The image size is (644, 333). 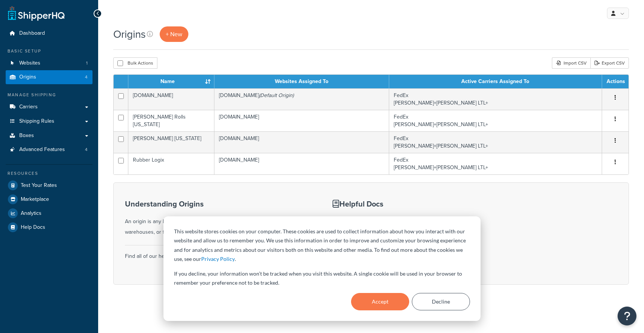 What do you see at coordinates (49, 150) in the screenshot?
I see `li: Advanced Features` at bounding box center [49, 150].